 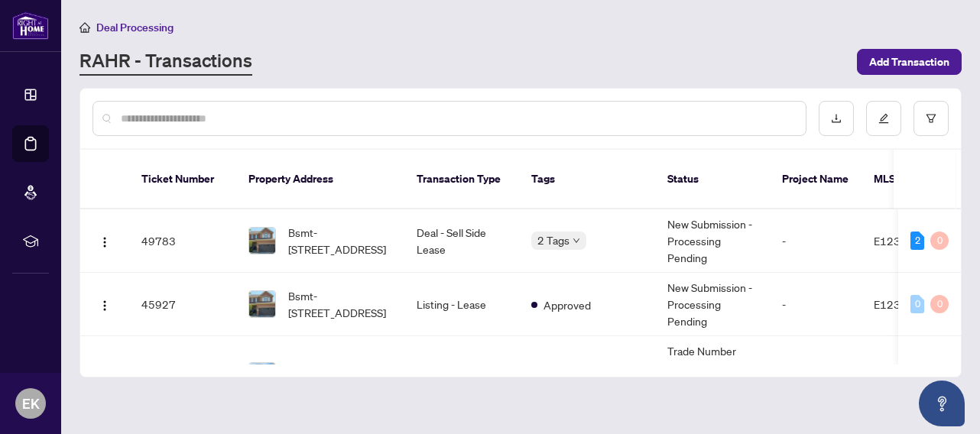 What do you see at coordinates (713, 180) in the screenshot?
I see `th: Status` at bounding box center [713, 180].